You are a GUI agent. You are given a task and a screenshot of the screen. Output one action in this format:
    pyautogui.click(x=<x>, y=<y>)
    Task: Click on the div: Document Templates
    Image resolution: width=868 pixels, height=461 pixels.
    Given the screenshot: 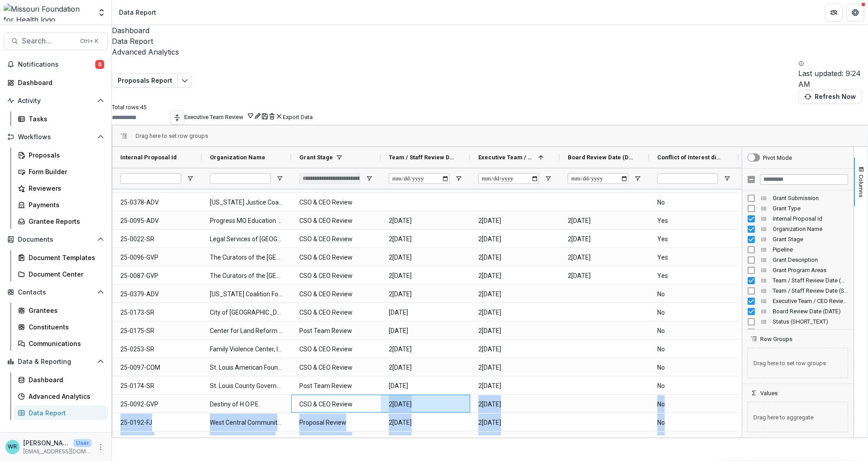 What is the action you would take?
    pyautogui.click(x=65, y=257)
    